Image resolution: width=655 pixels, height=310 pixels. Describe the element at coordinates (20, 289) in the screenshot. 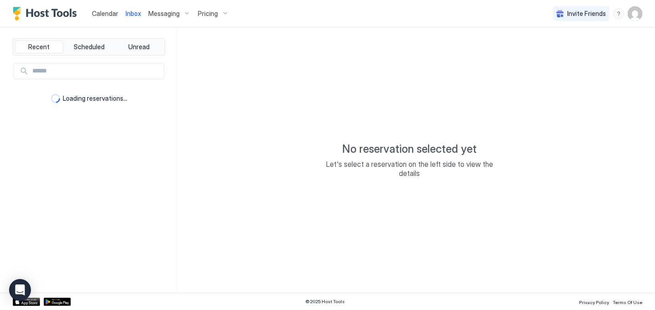

I see `div: Open Intercom Messenger` at that location.